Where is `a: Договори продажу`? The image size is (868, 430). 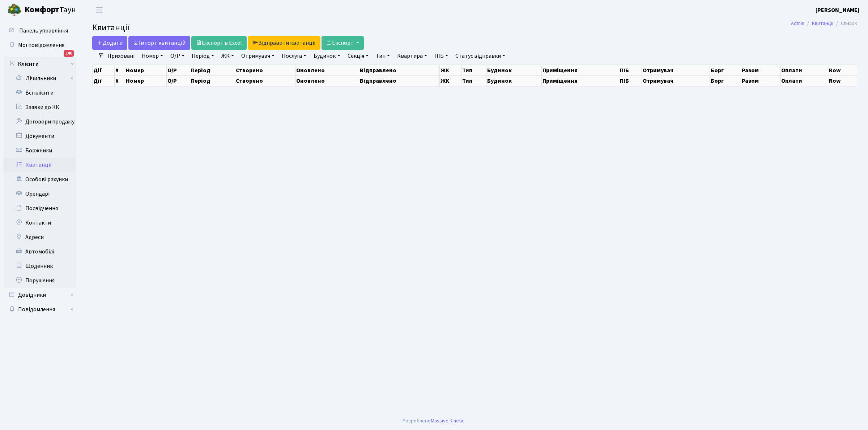 a: Договори продажу is located at coordinates (39, 122).